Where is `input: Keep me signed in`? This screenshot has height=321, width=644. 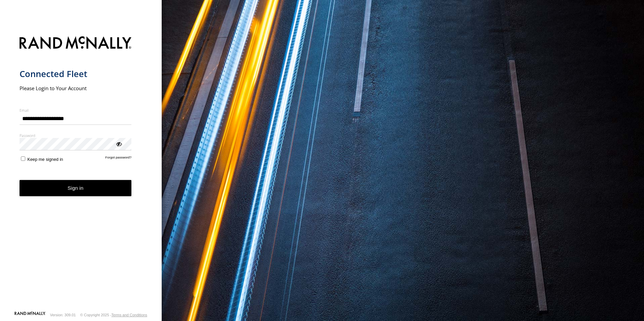 input: Keep me signed in is located at coordinates (23, 158).